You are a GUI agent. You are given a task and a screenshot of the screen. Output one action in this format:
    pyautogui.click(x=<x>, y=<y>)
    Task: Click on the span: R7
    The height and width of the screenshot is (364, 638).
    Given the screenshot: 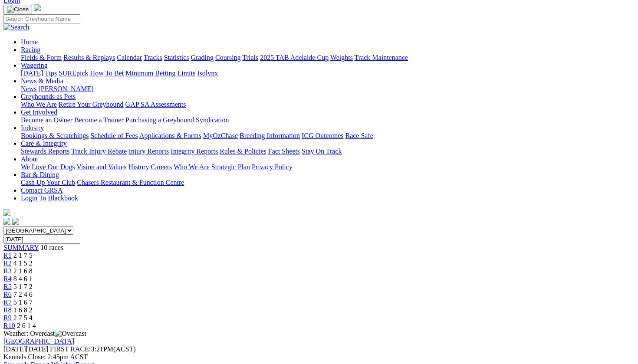 What is the action you would take?
    pyautogui.click(x=7, y=302)
    